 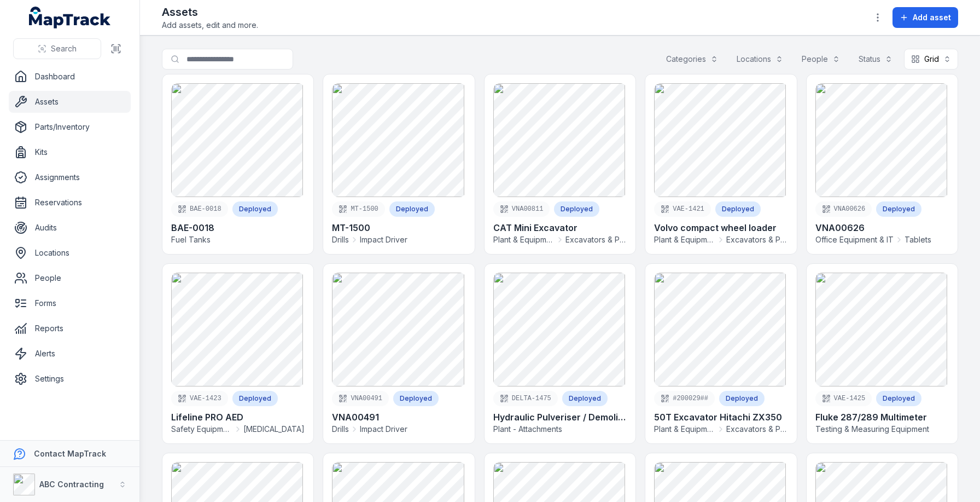 I want to click on button: Locations, so click(x=759, y=59).